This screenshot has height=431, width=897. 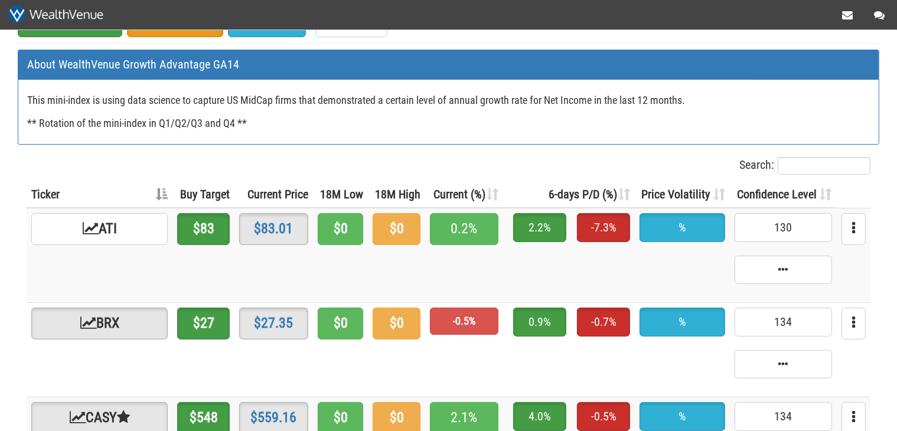 What do you see at coordinates (205, 194) in the screenshot?
I see `span: Buy Target` at bounding box center [205, 194].